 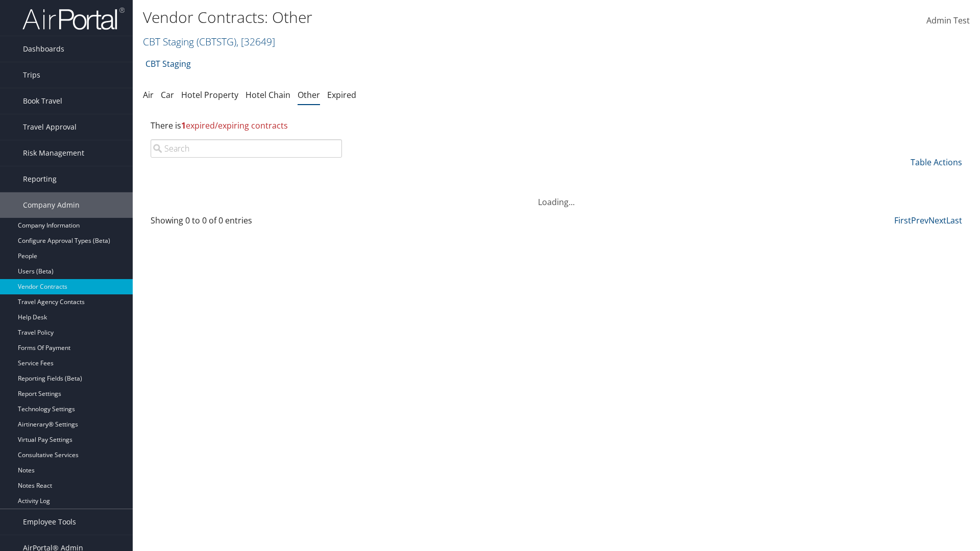 I want to click on a: Other, so click(x=309, y=95).